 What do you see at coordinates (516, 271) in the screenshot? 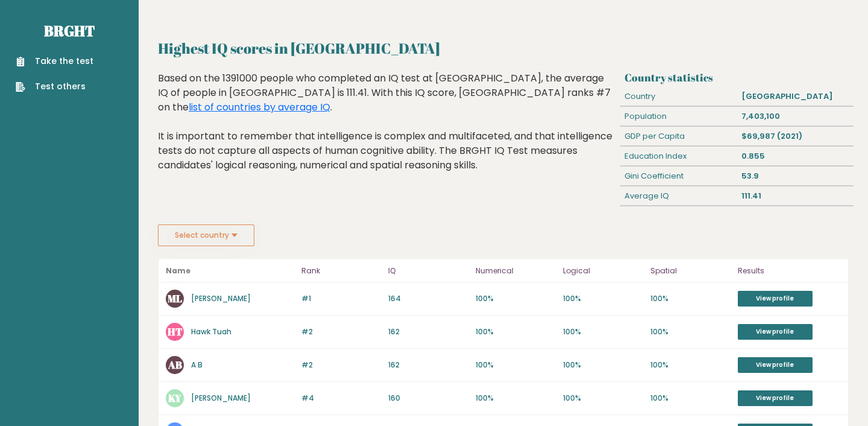
I see `p: Numerical` at bounding box center [516, 271].